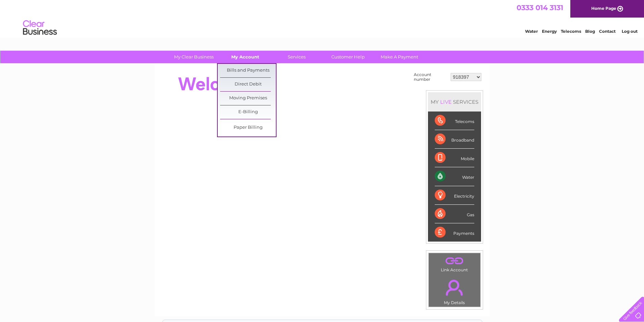 The height and width of the screenshot is (322, 644). Describe the element at coordinates (40, 28) in the screenshot. I see `img: logo.png` at that location.